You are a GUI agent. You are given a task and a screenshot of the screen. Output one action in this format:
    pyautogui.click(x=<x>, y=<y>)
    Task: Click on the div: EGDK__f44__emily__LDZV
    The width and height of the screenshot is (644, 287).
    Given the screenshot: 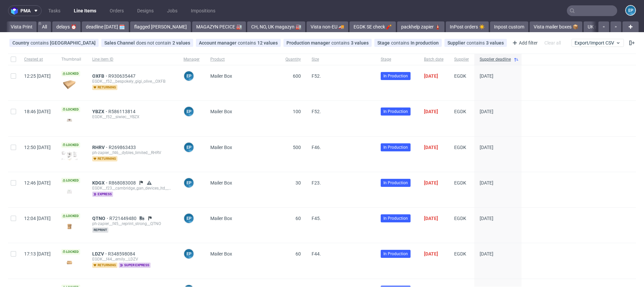 What is the action you would take?
    pyautogui.click(x=132, y=259)
    